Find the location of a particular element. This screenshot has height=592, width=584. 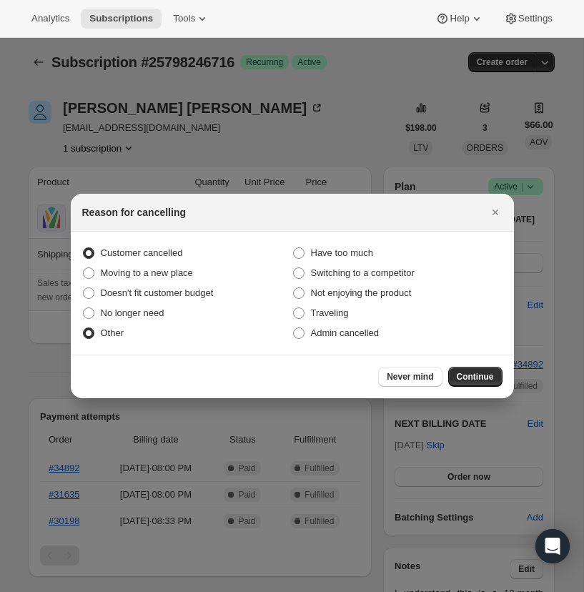

span: Help is located at coordinates (459, 19).